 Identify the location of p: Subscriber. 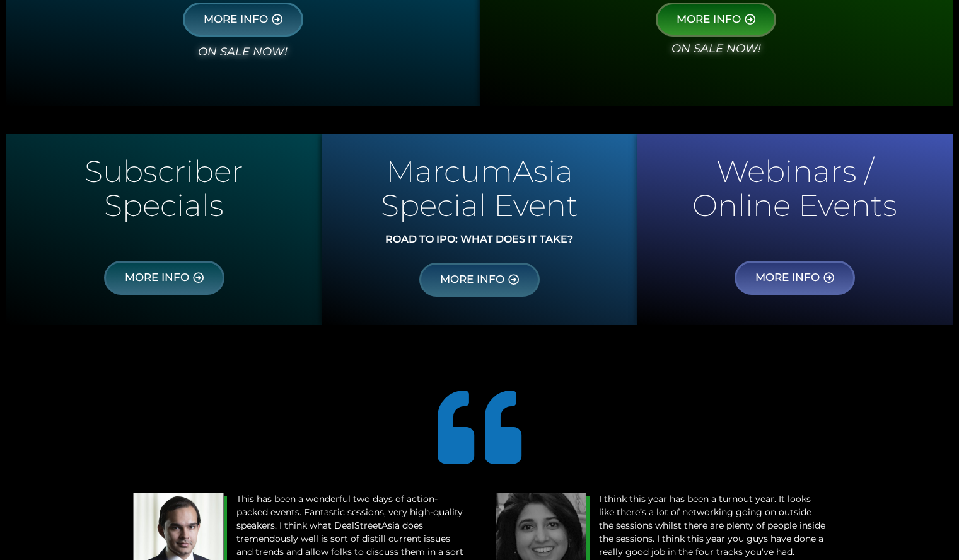
(164, 171).